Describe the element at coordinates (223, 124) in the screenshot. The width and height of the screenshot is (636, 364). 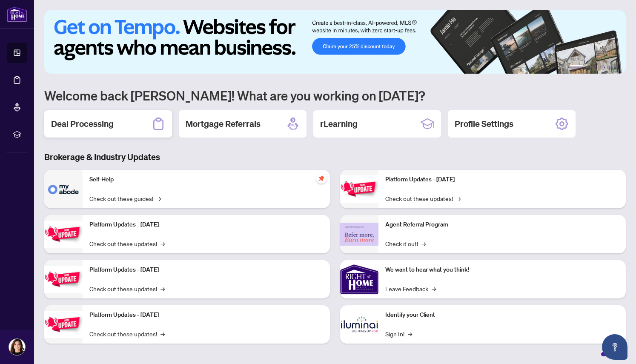
I see `h2: Mortgage Referrals` at that location.